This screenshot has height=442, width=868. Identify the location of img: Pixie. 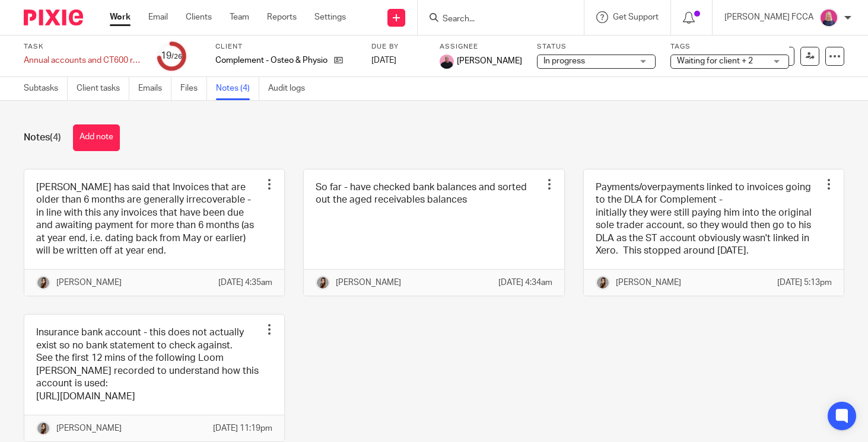
(53, 17).